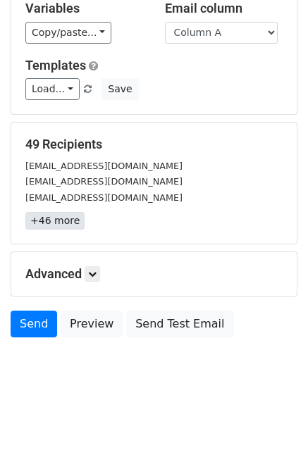 The height and width of the screenshot is (455, 308). Describe the element at coordinates (92, 324) in the screenshot. I see `a: Preview` at that location.